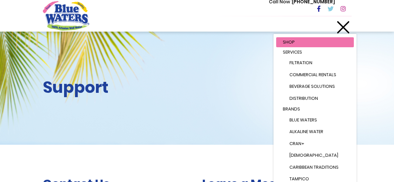 This screenshot has width=394, height=182. What do you see at coordinates (297, 143) in the screenshot?
I see `span: Cran+` at bounding box center [297, 143].